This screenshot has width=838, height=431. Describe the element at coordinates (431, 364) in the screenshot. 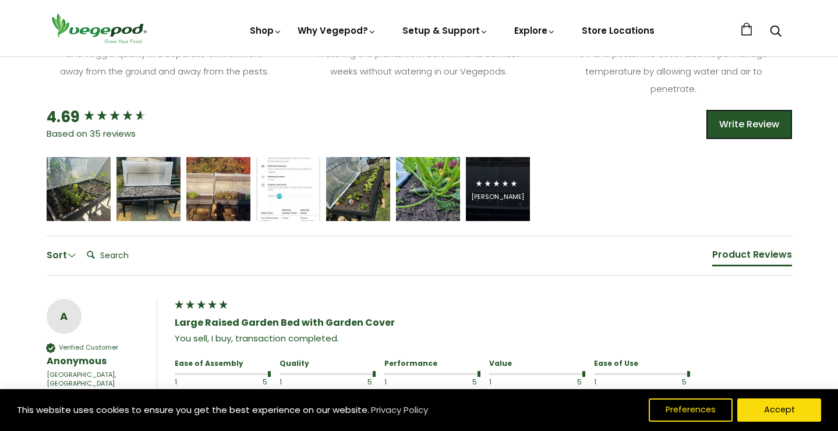

I see `div: Performance` at that location.